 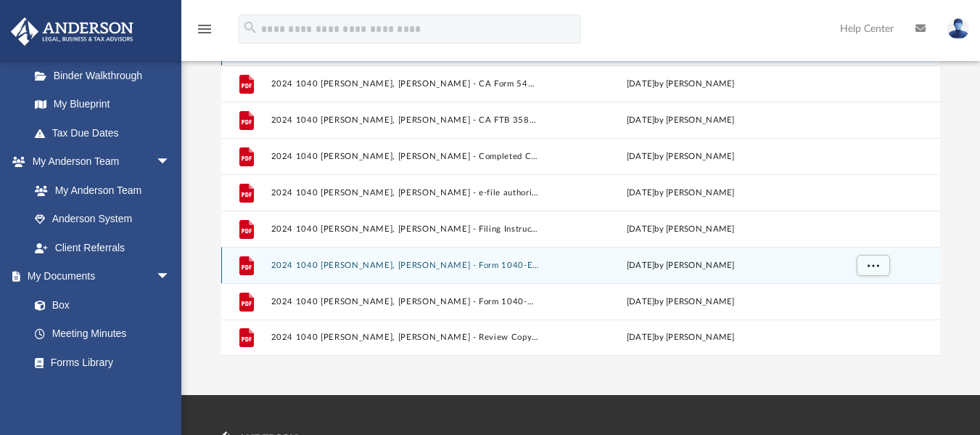 What do you see at coordinates (99, 305) in the screenshot?
I see `a: Box` at bounding box center [99, 305].